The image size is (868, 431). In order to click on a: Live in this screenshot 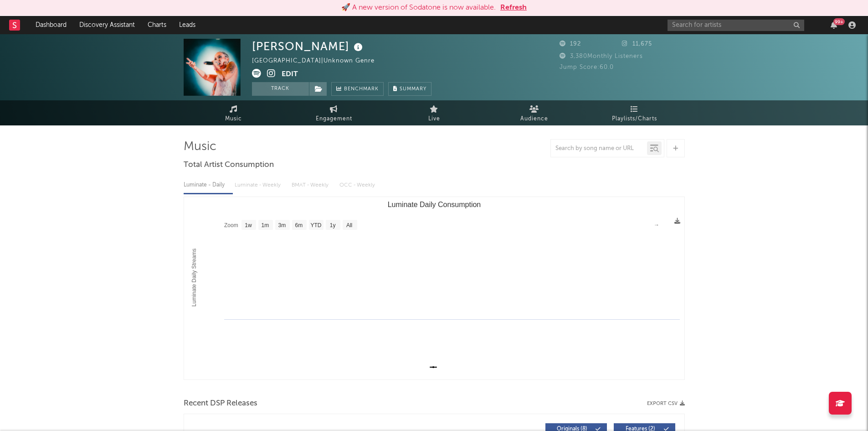, I will do `click(434, 113)`.